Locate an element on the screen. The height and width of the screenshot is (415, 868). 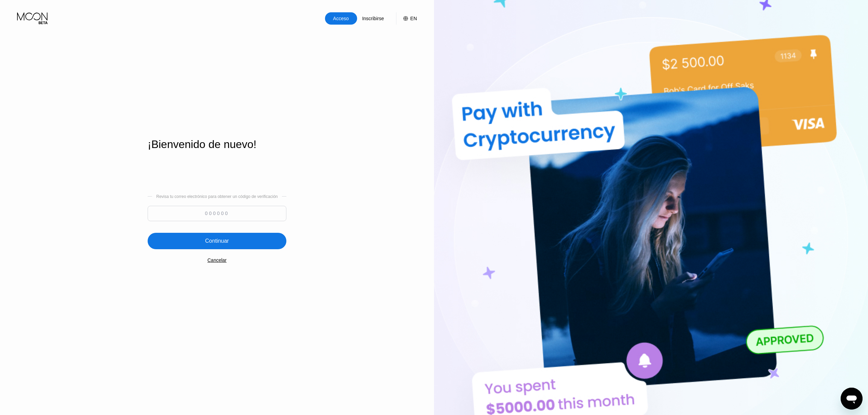
div: Cancelar is located at coordinates (217, 260).